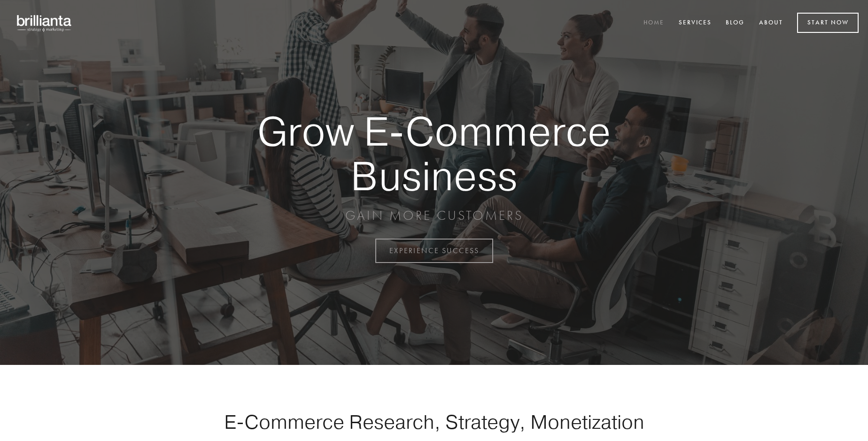  Describe the element at coordinates (434, 251) in the screenshot. I see `a: EXPERIENCE SUCCESS` at that location.